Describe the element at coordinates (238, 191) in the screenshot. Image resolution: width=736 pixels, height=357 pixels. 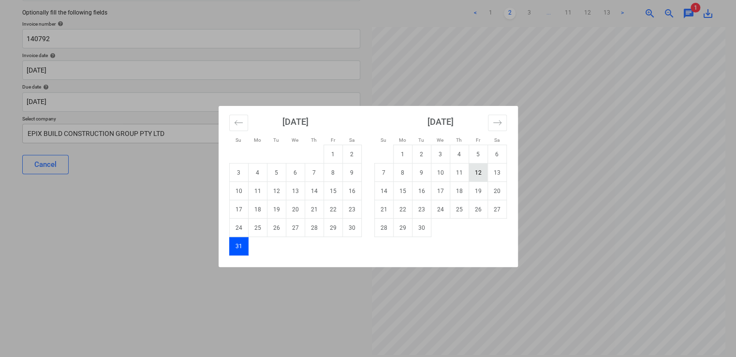
I see `td: Sunday, August 10, 2025` at that location.